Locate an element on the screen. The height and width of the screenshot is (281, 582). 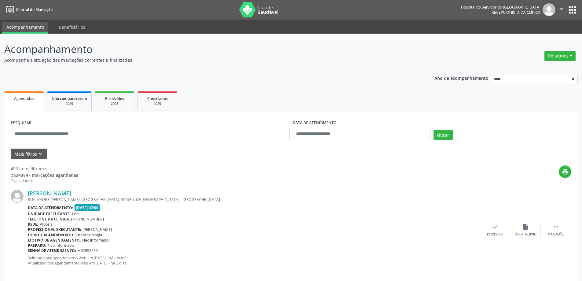
b: Senha de atendimento: is located at coordinates (52, 250).